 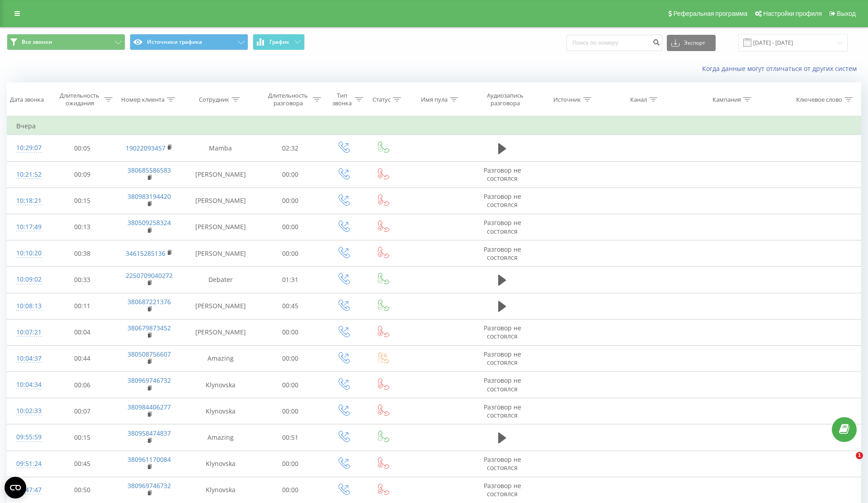 I want to click on div: 10:08:13, so click(x=28, y=305).